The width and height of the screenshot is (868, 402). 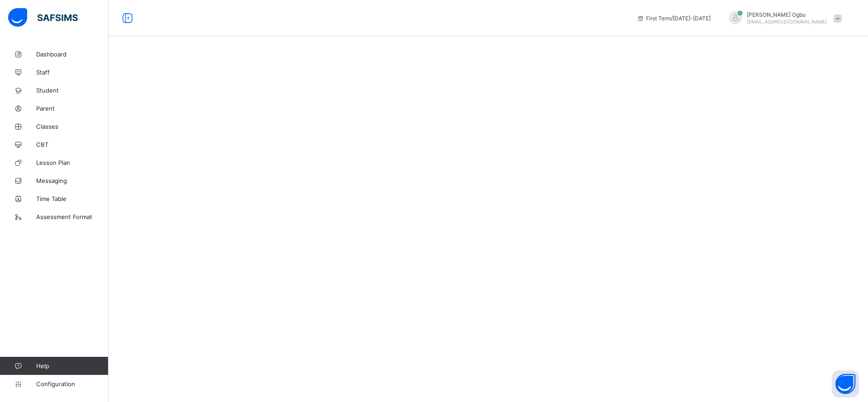 What do you see at coordinates (73, 145) in the screenshot?
I see `span: CBT` at bounding box center [73, 145].